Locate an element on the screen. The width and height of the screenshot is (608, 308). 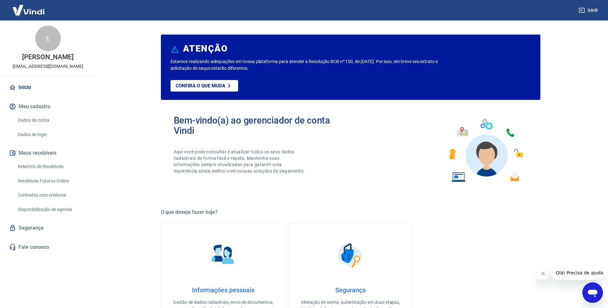
h2: Bem-vindo(a) ao gerenciador de conta Vindi is located at coordinates (262, 126).